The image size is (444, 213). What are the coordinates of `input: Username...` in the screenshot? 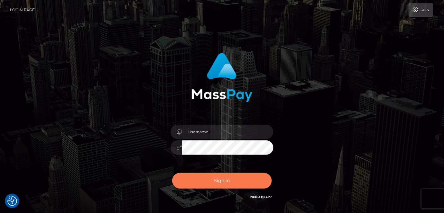 It's located at (228, 132).